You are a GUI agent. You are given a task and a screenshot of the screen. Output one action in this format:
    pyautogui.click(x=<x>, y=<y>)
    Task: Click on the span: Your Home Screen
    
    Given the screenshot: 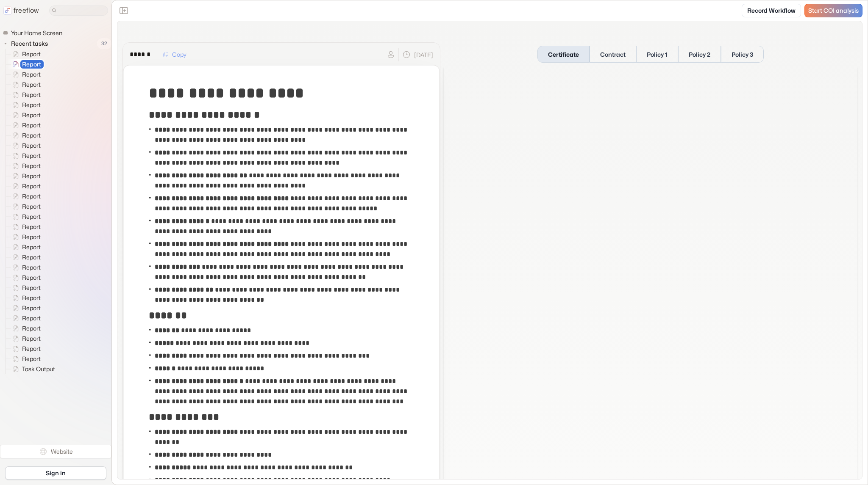 What is the action you would take?
    pyautogui.click(x=36, y=33)
    